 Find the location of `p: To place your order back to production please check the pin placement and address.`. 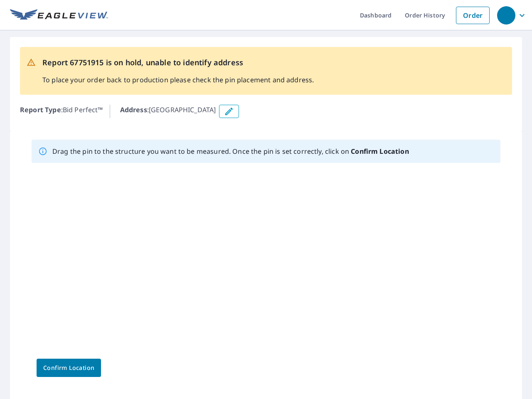

p: To place your order back to production please check the pin placement and address. is located at coordinates (178, 80).